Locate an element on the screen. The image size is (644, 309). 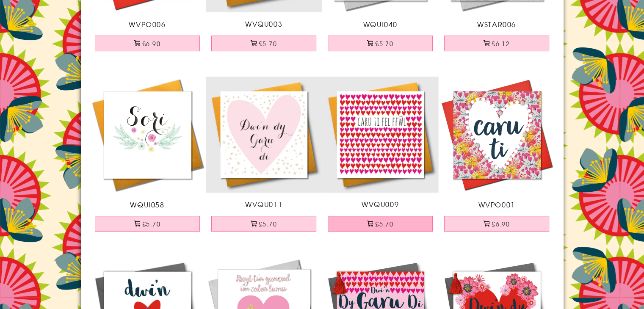
a: Welsh Valentine's Day Card, Hearts, I Love you like mad WVQU009 is located at coordinates (380, 143).